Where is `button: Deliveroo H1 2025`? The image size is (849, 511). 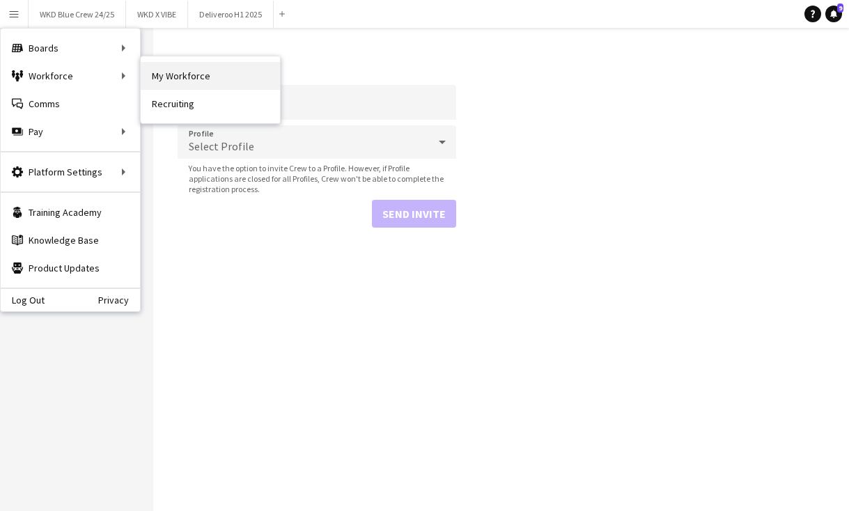 button: Deliveroo H1 2025 is located at coordinates (231, 14).